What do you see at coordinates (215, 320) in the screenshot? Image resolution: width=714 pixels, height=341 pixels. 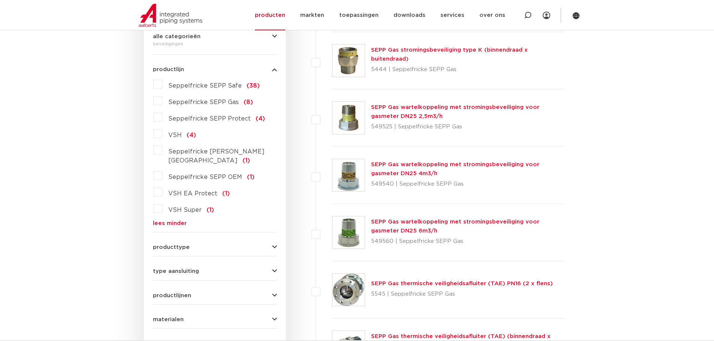 I see `button: materialen` at bounding box center [215, 320].